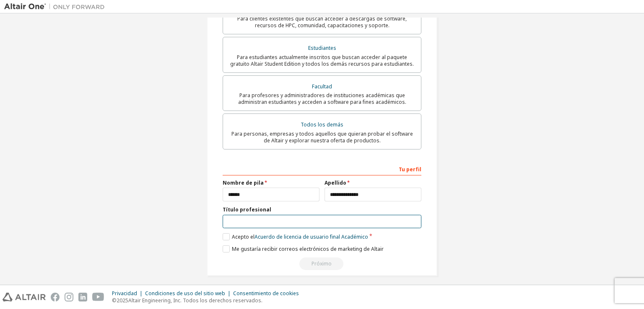  What do you see at coordinates (124, 293) in the screenshot?
I see `font: Privacidad` at bounding box center [124, 293].